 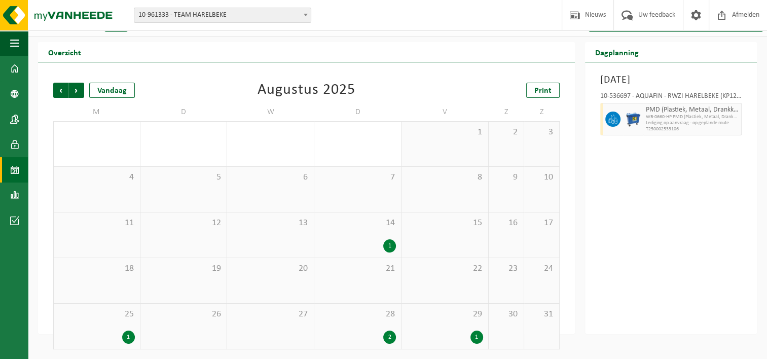 What do you see at coordinates (357, 223) in the screenshot?
I see `span: 14` at bounding box center [357, 223].